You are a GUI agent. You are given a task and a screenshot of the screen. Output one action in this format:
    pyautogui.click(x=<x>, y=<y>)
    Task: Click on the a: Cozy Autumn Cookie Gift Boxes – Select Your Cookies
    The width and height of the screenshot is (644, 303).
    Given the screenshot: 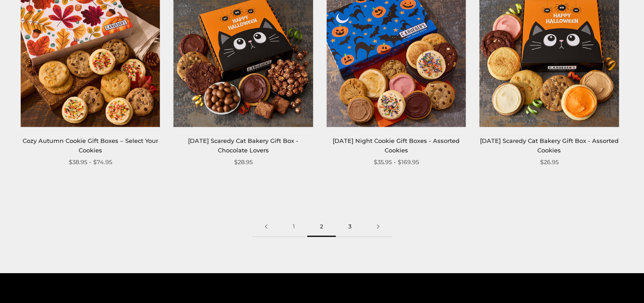 What is the action you would take?
    pyautogui.click(x=90, y=145)
    